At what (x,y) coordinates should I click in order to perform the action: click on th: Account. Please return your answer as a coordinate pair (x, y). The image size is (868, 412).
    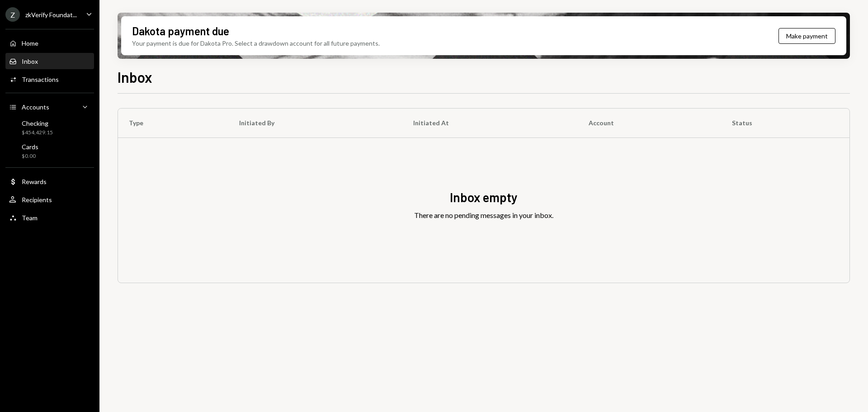
    Looking at the image, I should click on (649, 123).